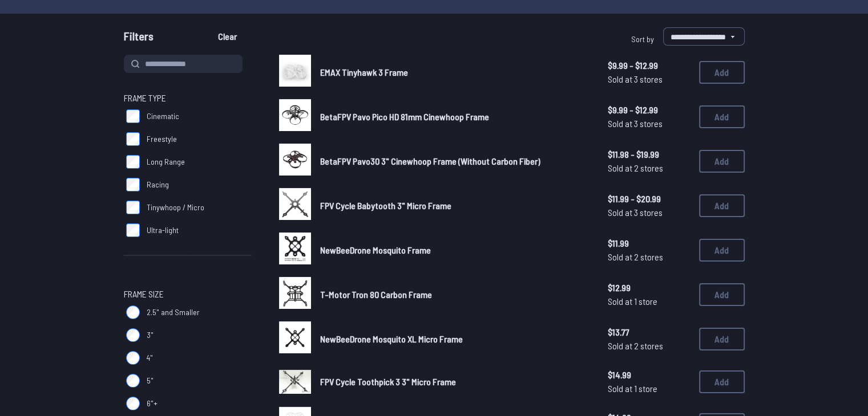 The width and height of the screenshot is (868, 416). Describe the element at coordinates (649, 199) in the screenshot. I see `span: $11.99 - $20.99` at that location.